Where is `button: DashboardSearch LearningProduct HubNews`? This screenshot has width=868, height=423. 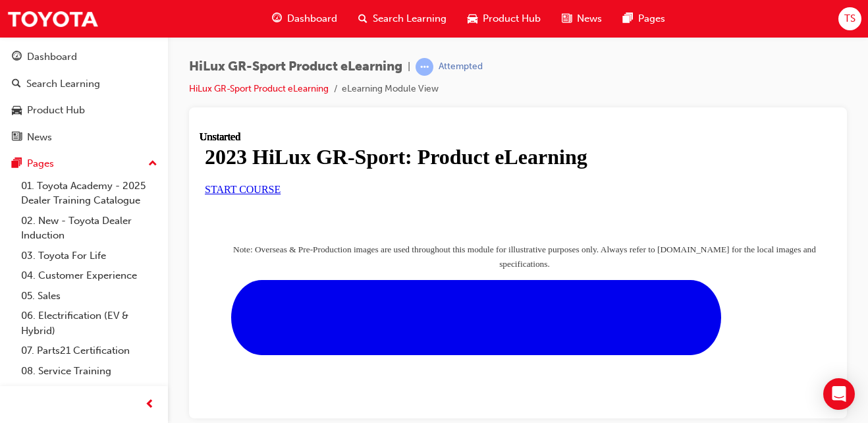
button: DashboardSearch LearningProduct HubNews is located at coordinates (84, 97).